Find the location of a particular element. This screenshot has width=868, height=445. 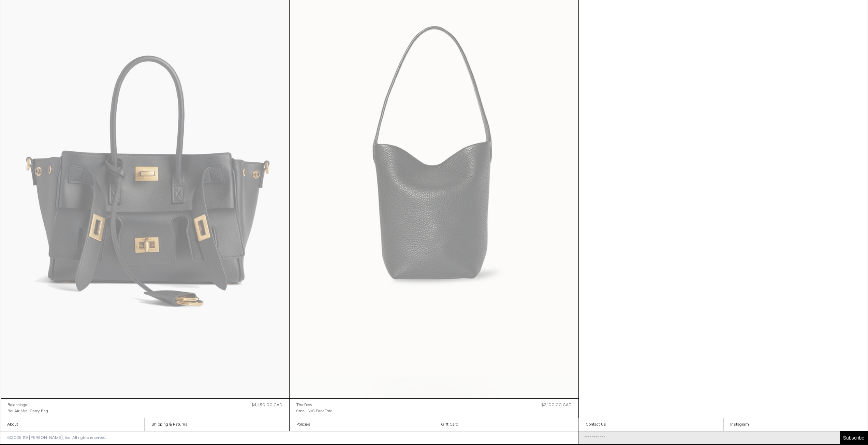

a: Contact Us is located at coordinates (651, 424).